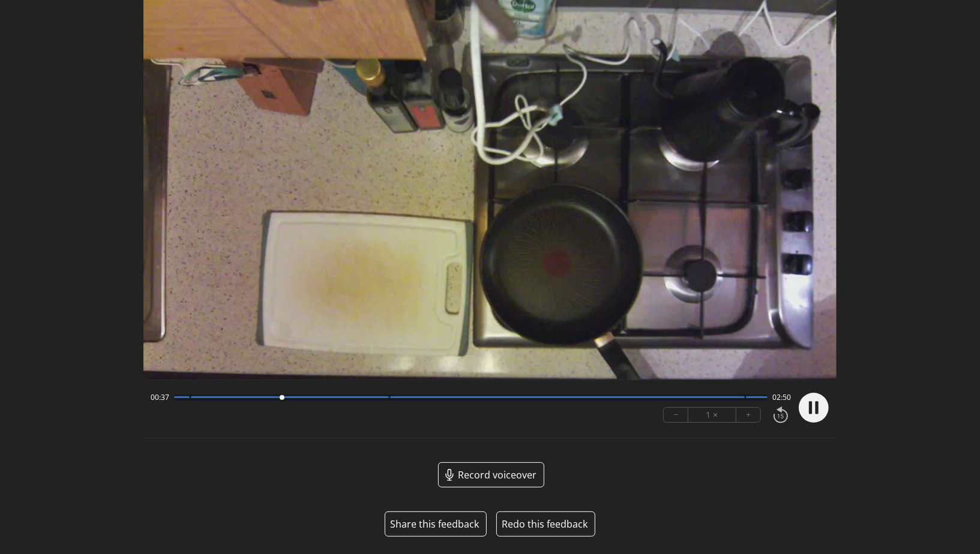 The image size is (980, 554). I want to click on button: Redo this feedback, so click(545, 524).